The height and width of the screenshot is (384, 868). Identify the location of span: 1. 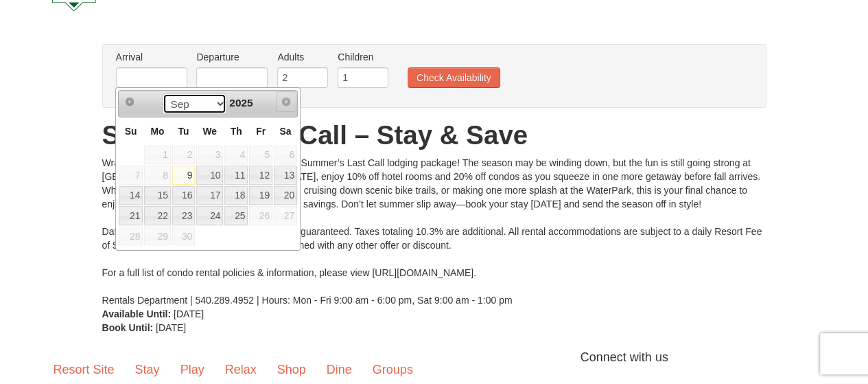
(157, 155).